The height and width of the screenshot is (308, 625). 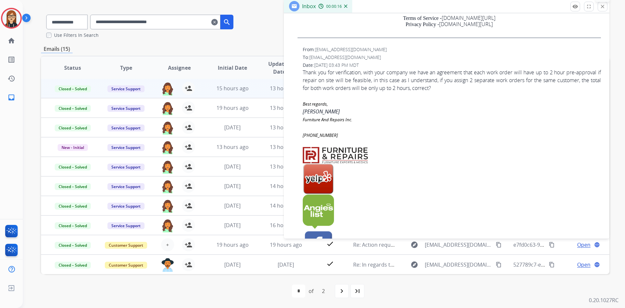 I want to click on span: New - Initial, so click(x=73, y=147).